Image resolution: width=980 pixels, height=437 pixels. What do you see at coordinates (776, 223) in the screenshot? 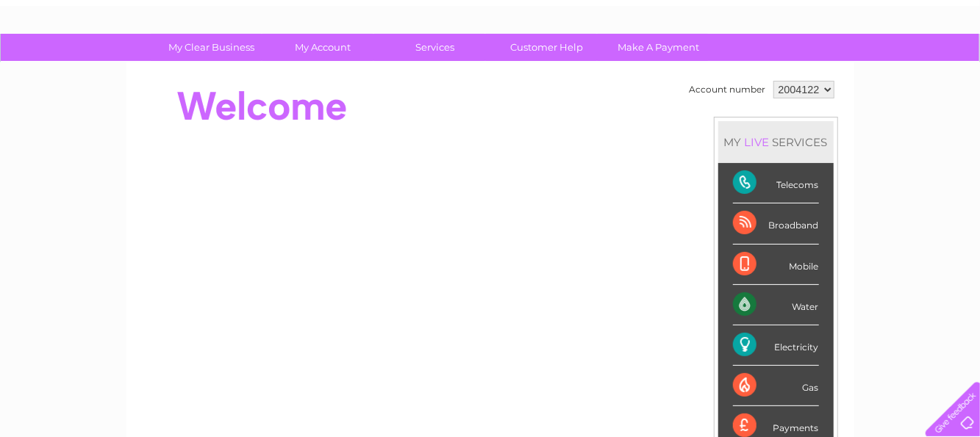
I see `div: Broadband` at bounding box center [776, 223].